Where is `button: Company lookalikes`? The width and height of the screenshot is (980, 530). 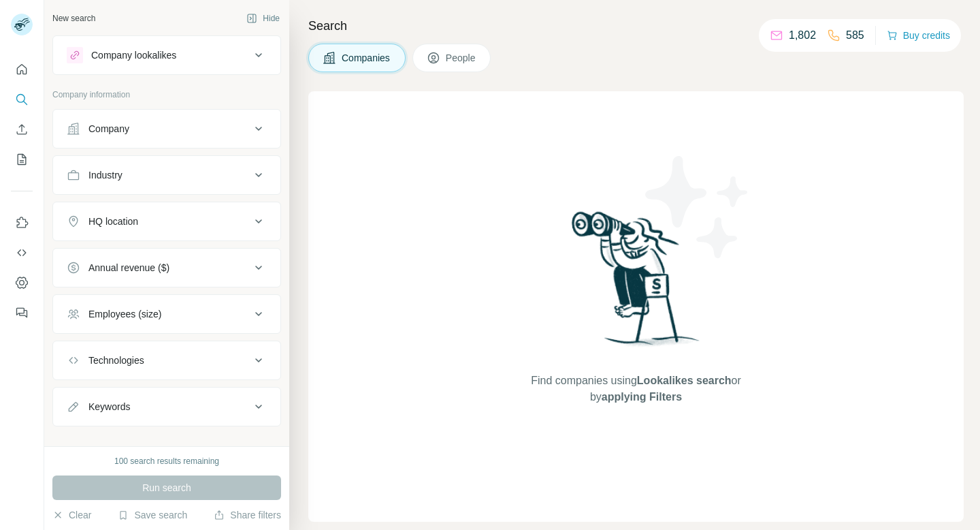
button: Company lookalikes is located at coordinates (167, 56).